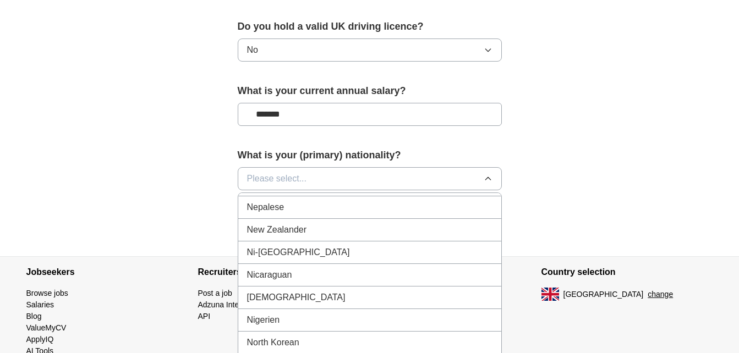 The height and width of the screenshot is (353, 739). I want to click on span: Please select..., so click(277, 179).